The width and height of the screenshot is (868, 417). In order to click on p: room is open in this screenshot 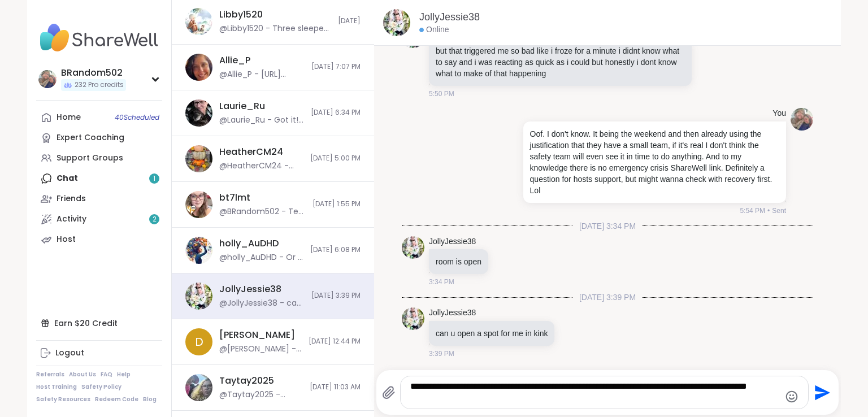, I will do `click(459, 261)`.